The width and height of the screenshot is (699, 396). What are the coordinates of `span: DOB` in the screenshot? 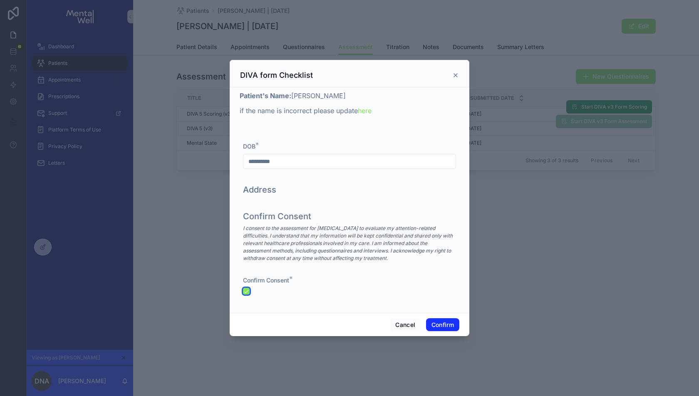 It's located at (249, 146).